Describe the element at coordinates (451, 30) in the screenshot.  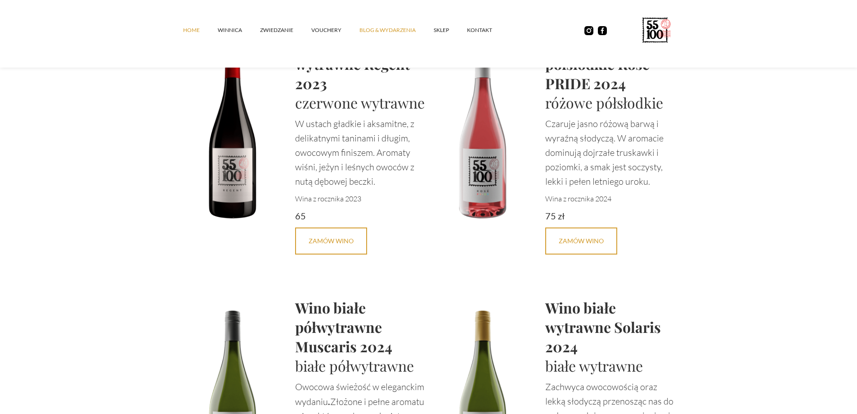
I see `a: SKLEP` at that location.